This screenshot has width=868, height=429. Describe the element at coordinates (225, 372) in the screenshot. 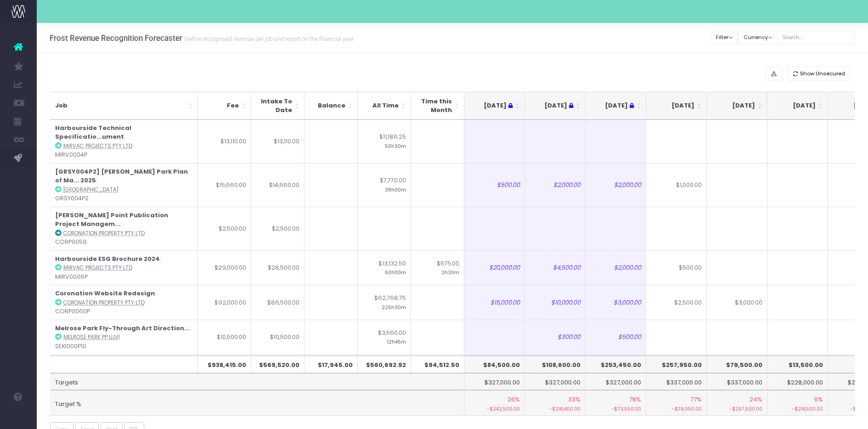

I see `td: $54,000.00` at that location.